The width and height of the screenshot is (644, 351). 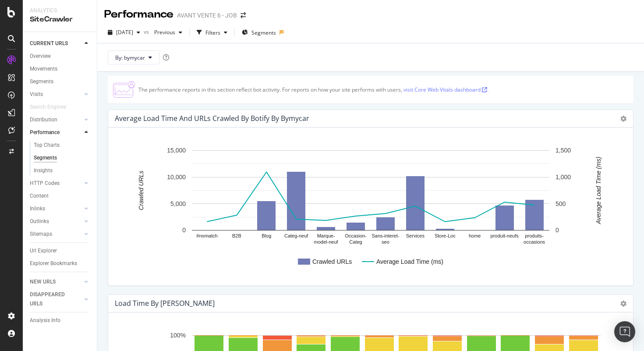 What do you see at coordinates (371, 210) in the screenshot?
I see `div: A chart.` at bounding box center [371, 210].